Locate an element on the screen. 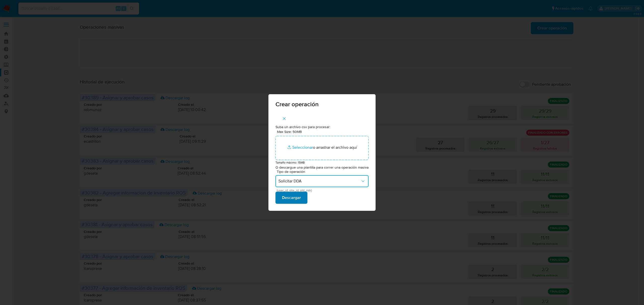 This screenshot has height=305, width=644. button: Solicitar DDA is located at coordinates (322, 181).